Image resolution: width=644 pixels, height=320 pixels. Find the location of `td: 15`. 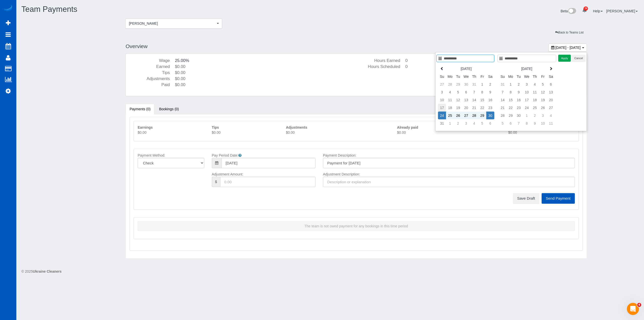

td: 15 is located at coordinates (511, 100).